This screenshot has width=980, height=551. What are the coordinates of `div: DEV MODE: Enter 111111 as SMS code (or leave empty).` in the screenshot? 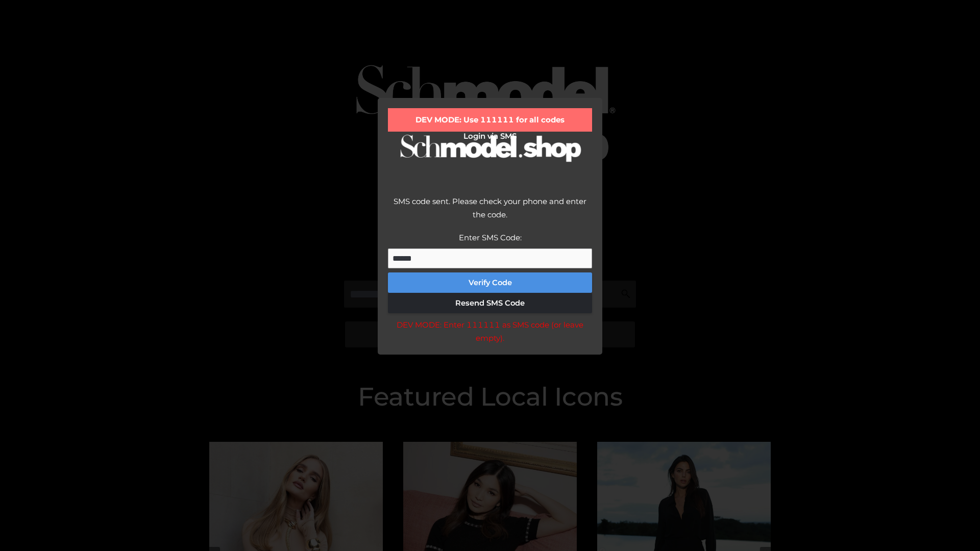 It's located at (490, 331).